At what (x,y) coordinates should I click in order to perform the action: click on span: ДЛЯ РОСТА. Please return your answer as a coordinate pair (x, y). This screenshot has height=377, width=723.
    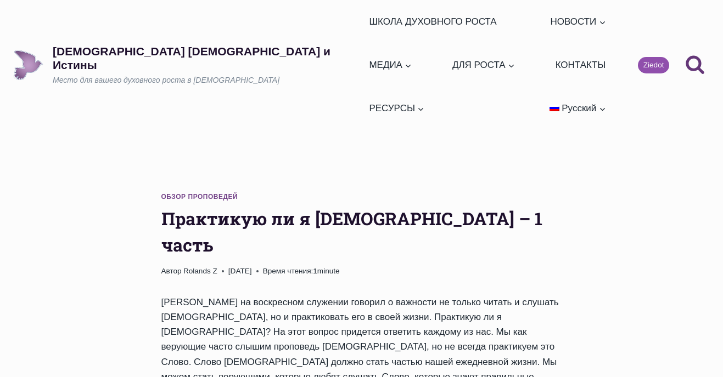
    Looking at the image, I should click on (483, 65).